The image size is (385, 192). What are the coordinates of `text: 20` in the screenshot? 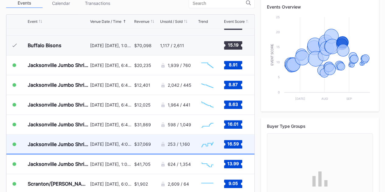 It's located at (278, 32).